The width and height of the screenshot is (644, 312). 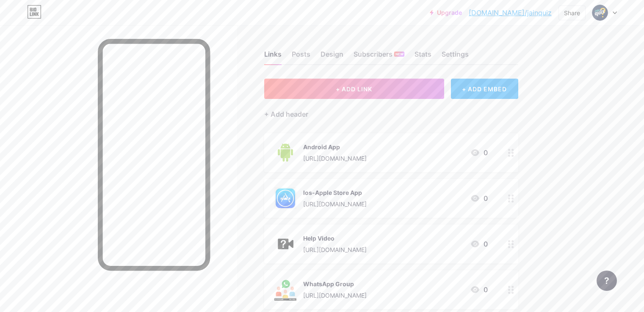 I want to click on img: WhatsApp Group, so click(x=285, y=289).